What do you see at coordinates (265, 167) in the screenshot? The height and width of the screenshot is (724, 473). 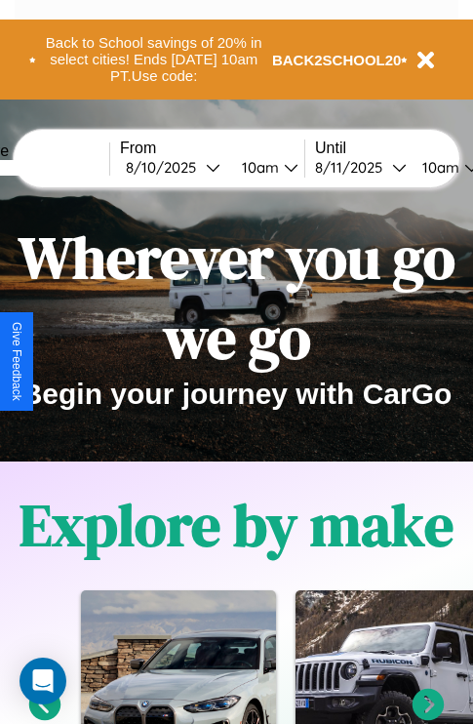 I see `button: 10am` at bounding box center [265, 167].